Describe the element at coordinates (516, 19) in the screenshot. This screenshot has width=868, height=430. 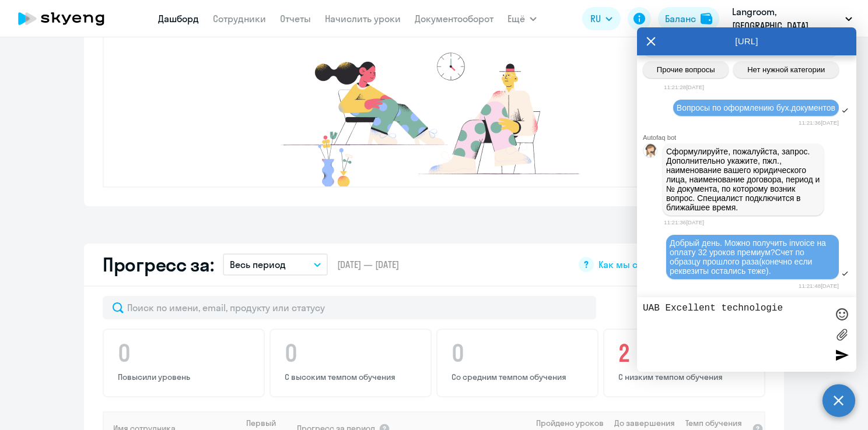
I see `span: Ещё` at that location.